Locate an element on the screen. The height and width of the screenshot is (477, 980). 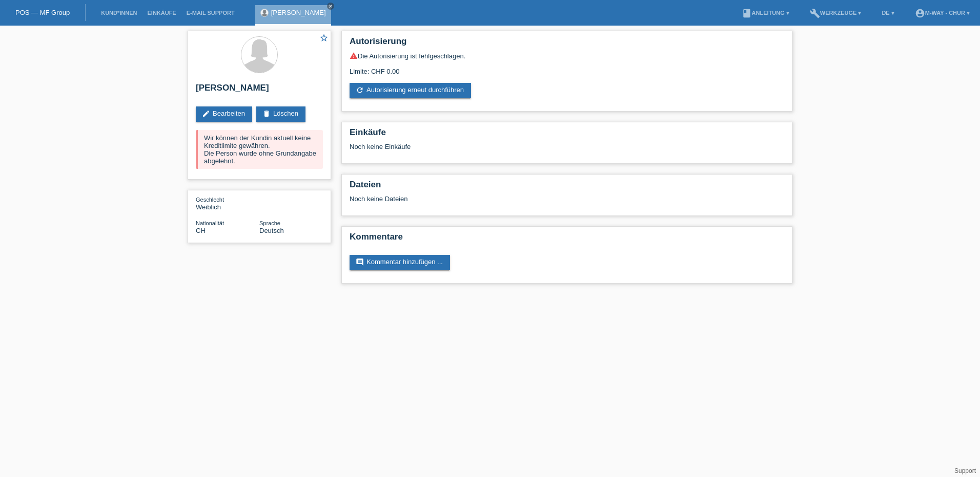
a: bookAnleitung ▾ is located at coordinates (765, 13).